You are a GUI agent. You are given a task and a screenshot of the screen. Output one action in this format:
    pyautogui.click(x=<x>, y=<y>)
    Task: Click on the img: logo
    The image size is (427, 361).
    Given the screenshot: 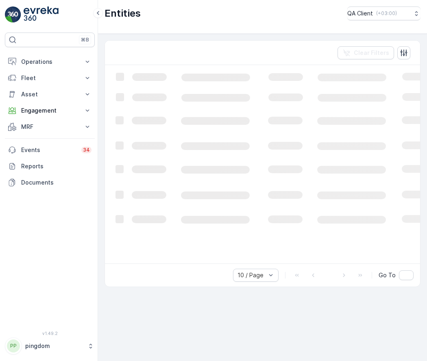 What is the action you would take?
    pyautogui.click(x=13, y=15)
    